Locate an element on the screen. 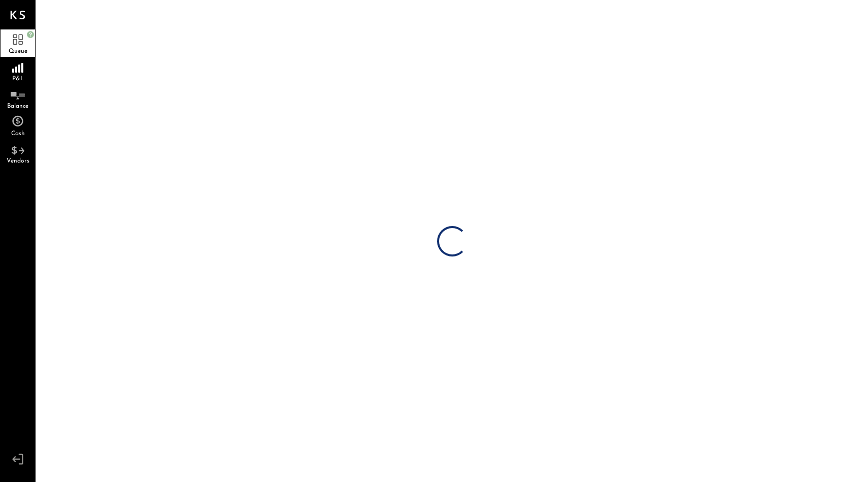 The image size is (868, 482). a: P&L is located at coordinates (18, 71).